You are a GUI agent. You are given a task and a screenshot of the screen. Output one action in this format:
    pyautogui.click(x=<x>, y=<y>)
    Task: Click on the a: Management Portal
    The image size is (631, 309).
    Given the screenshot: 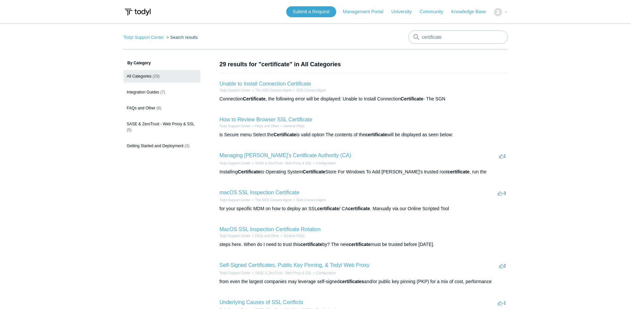 What is the action you would take?
    pyautogui.click(x=366, y=12)
    